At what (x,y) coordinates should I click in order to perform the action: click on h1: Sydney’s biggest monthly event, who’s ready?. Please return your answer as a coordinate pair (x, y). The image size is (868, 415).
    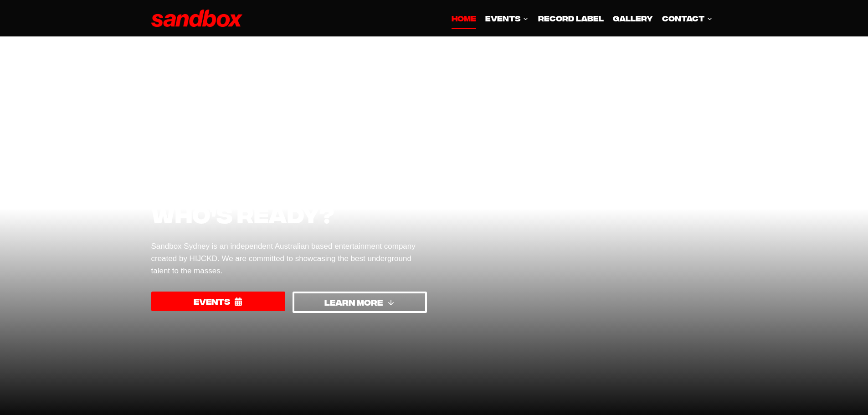
    Looking at the image, I should click on (289, 180).